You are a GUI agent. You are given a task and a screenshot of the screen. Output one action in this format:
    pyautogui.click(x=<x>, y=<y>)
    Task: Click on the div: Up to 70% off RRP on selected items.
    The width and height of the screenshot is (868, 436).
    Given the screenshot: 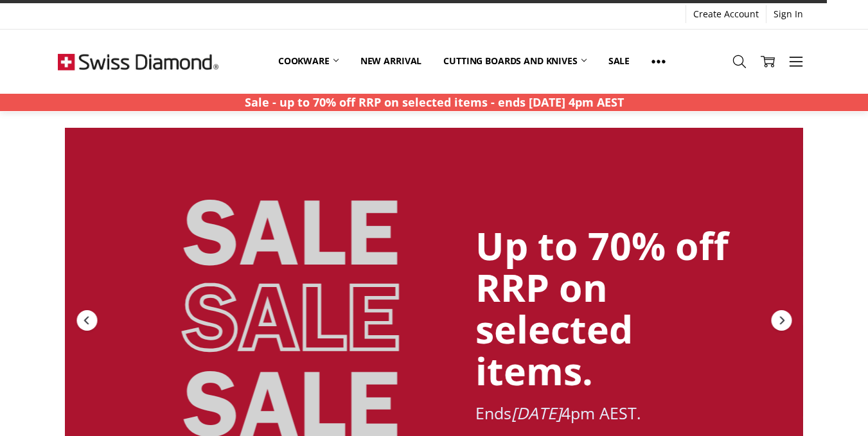 What is the action you would take?
    pyautogui.click(x=606, y=308)
    